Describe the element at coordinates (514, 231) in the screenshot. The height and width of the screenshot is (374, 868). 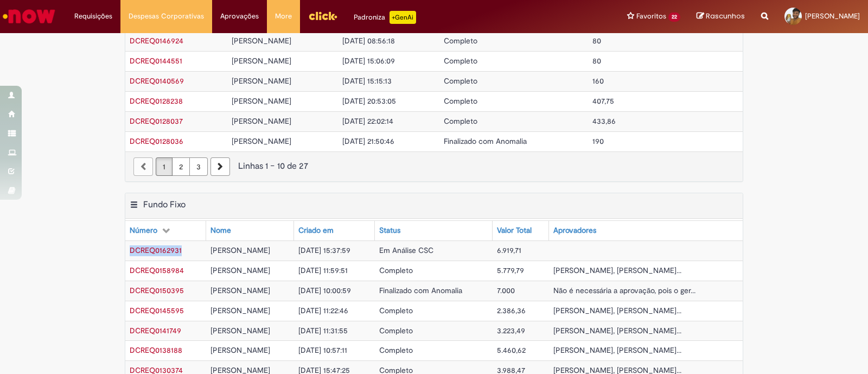
I see `div: Valor Total` at that location.